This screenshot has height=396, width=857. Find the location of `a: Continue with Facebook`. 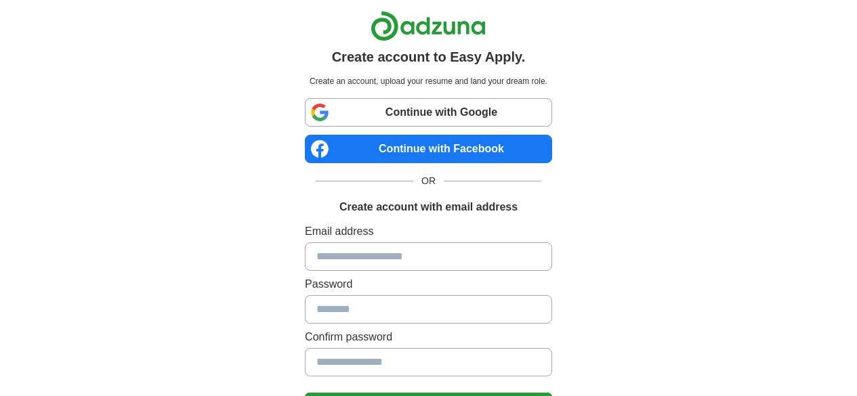

a: Continue with Facebook is located at coordinates (428, 149).